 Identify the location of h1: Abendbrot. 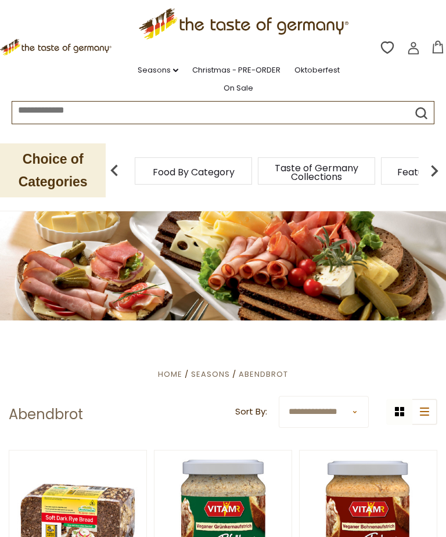
(46, 415).